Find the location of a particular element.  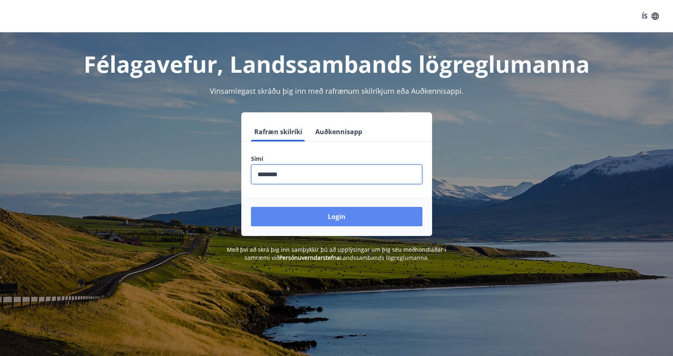

a: Persónuverndarstefna is located at coordinates (310, 257).